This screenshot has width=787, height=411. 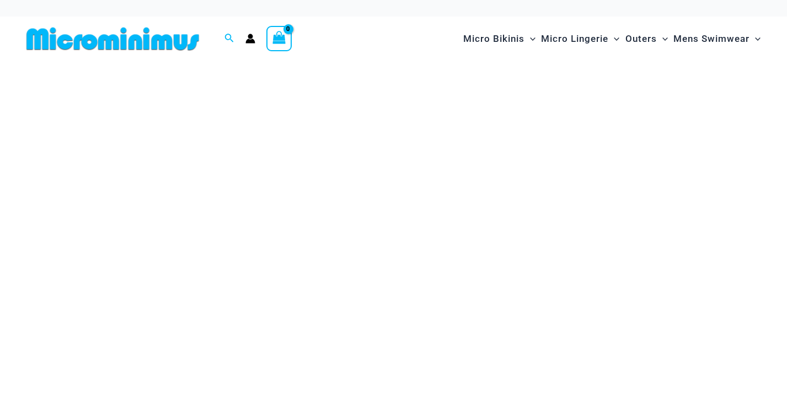 What do you see at coordinates (112, 39) in the screenshot?
I see `img: MM SHOP LOGO FLAT` at bounding box center [112, 39].